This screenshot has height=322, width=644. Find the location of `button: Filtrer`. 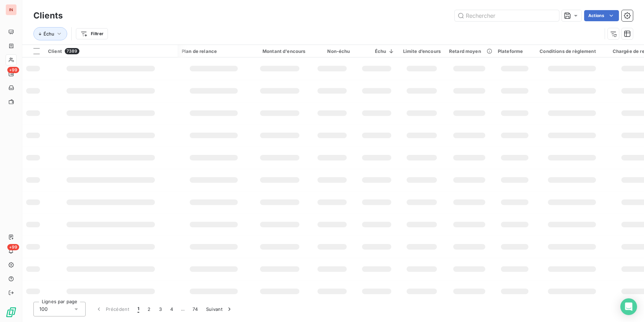

button: Filtrer is located at coordinates (92, 34).